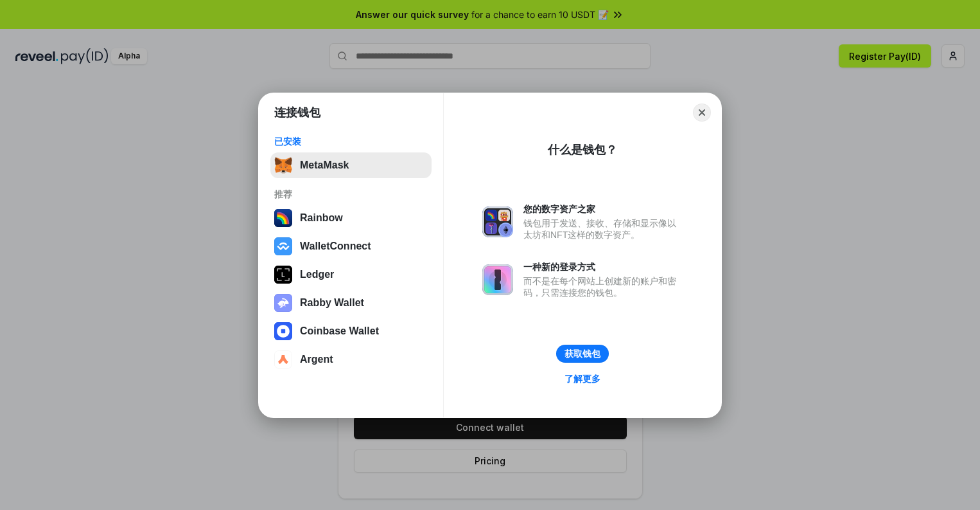 This screenshot has height=510, width=980. What do you see at coordinates (351, 359) in the screenshot?
I see `button: Argent` at bounding box center [351, 359].